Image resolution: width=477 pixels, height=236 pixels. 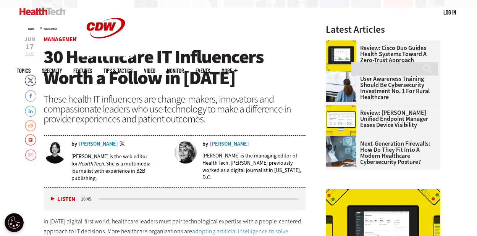 What do you see at coordinates (450, 12) in the screenshot?
I see `div: User menu` at bounding box center [450, 12].